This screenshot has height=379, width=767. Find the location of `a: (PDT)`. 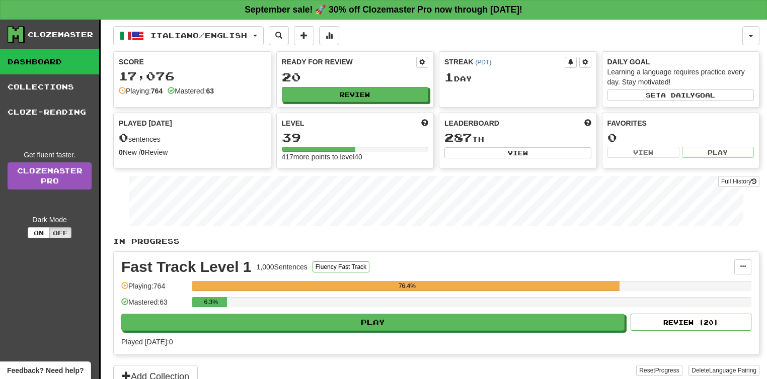

a: (PDT) is located at coordinates (483, 62).